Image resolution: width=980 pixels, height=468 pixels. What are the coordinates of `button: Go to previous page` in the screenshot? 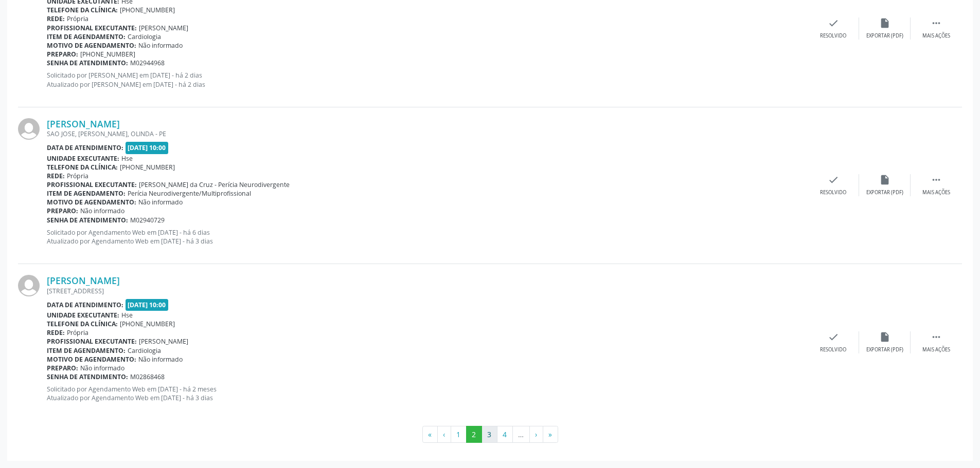 It's located at (444, 435).